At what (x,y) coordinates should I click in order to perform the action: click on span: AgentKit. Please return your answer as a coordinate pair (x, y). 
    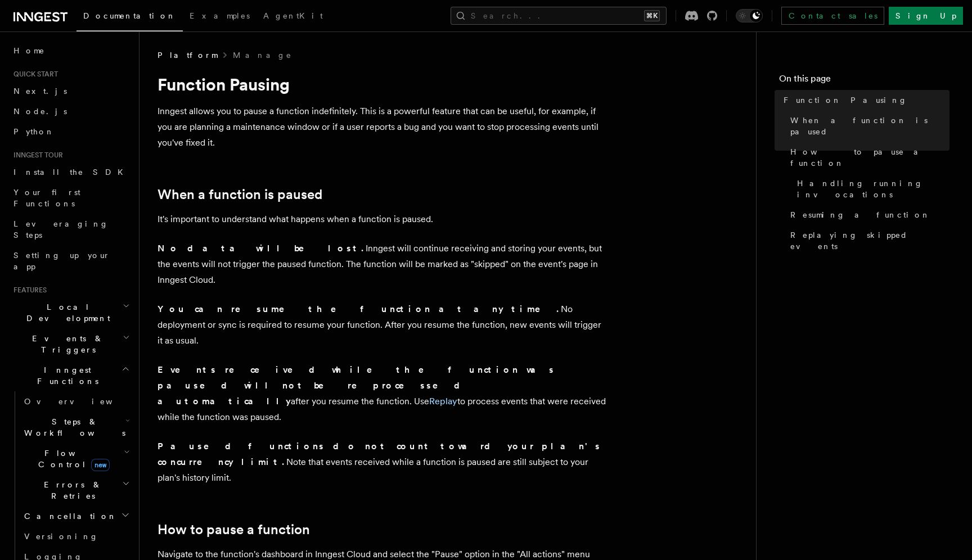
    Looking at the image, I should click on (293, 15).